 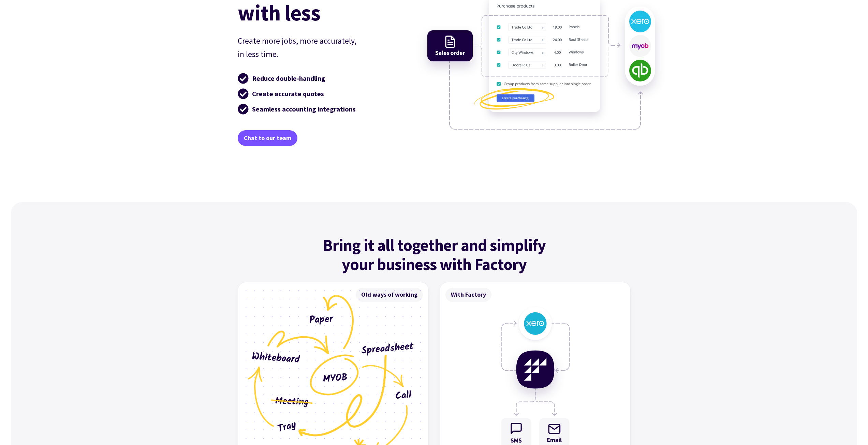 What do you see at coordinates (304, 109) in the screenshot?
I see `strong: Seamless accounting integrations` at bounding box center [304, 109].